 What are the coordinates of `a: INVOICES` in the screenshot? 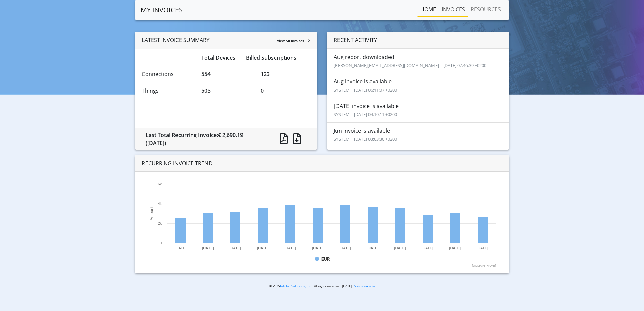 It's located at (453, 9).